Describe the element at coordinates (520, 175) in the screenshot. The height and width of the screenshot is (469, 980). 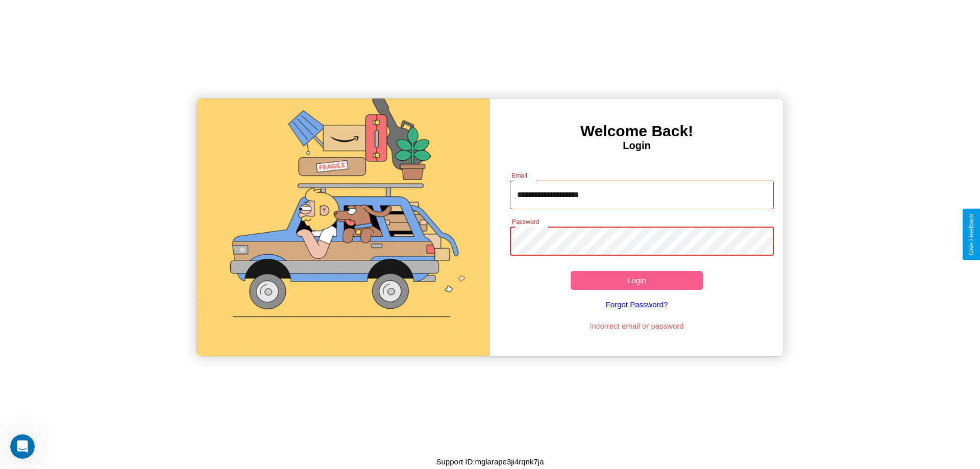
I see `label: Email` at that location.